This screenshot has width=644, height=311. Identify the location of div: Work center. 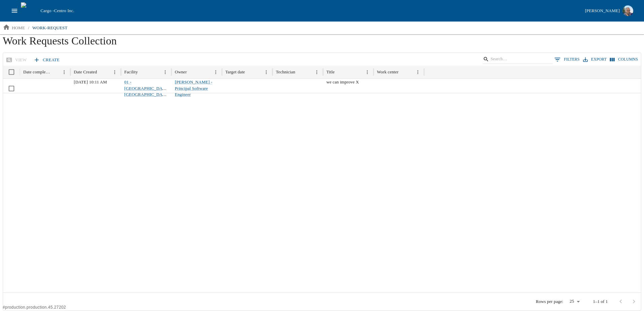
(388, 72).